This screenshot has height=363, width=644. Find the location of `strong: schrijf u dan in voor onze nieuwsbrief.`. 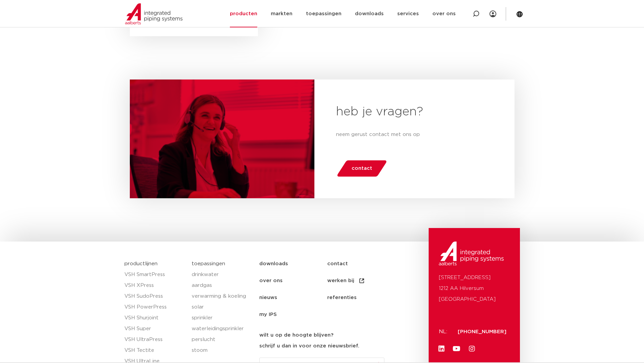

strong: schrijf u dan in voor onze nieuwsbrief. is located at coordinates (309, 346).